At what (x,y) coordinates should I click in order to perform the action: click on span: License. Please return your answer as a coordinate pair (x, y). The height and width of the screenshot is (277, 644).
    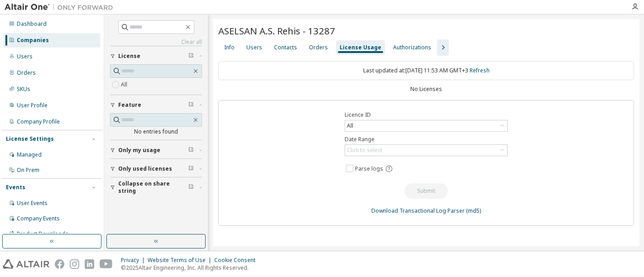
    Looking at the image, I should click on (129, 56).